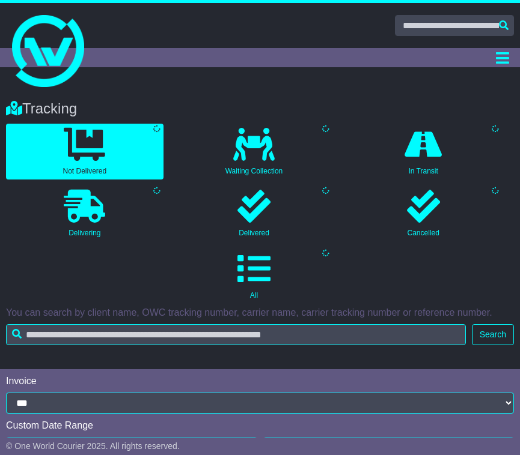 The width and height of the screenshot is (520, 455). Describe the element at coordinates (85, 213) in the screenshot. I see `a: Delivering` at that location.